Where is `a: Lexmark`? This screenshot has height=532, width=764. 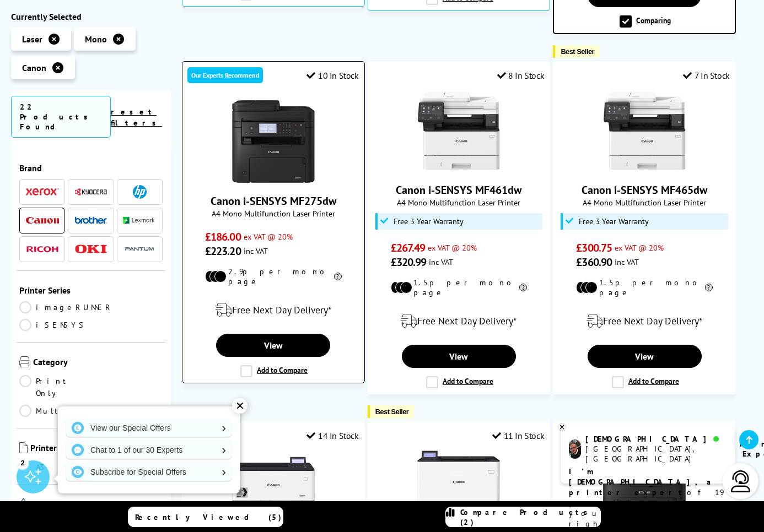
a: Lexmark is located at coordinates (140, 220).